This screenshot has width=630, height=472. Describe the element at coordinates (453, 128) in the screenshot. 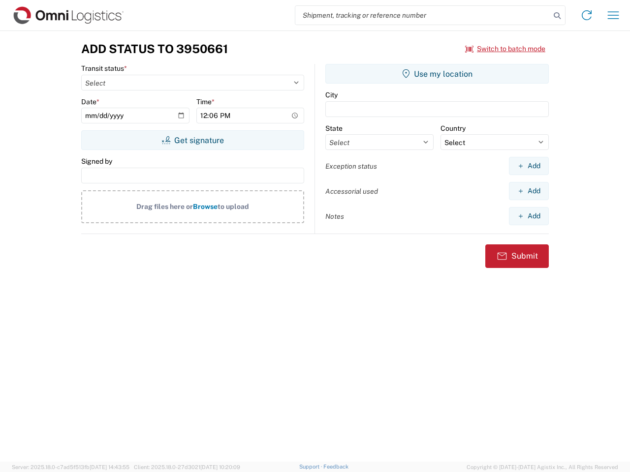

I see `label: Country` at that location.